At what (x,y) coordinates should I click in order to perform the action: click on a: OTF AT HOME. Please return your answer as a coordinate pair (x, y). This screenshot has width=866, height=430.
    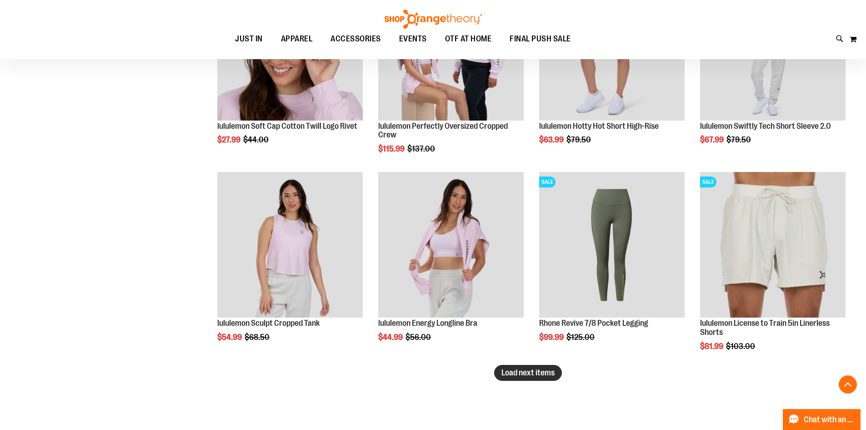
    Looking at the image, I should click on (468, 39).